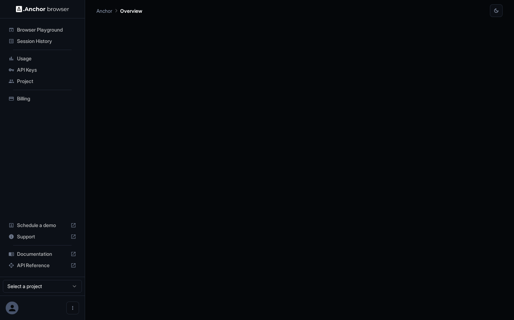 This screenshot has height=320, width=514. What do you see at coordinates (46, 30) in the screenshot?
I see `span: Browser Playground` at bounding box center [46, 30].